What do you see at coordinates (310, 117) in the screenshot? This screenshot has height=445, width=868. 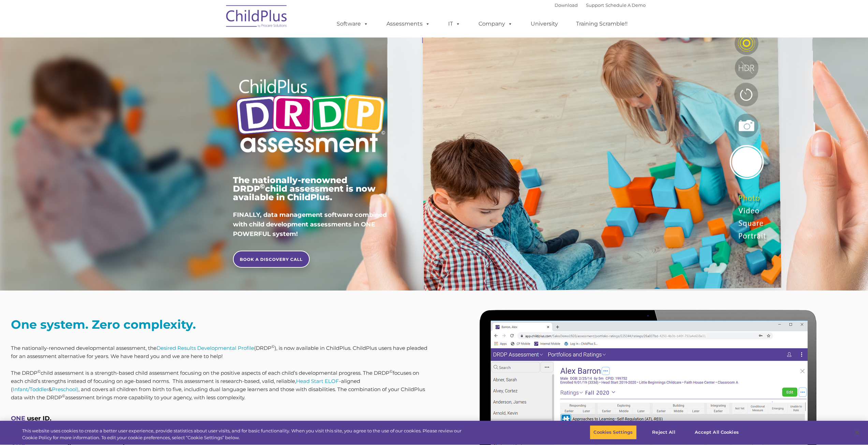 I see `img: Copyright - DRDP Logo Light` at bounding box center [310, 117].